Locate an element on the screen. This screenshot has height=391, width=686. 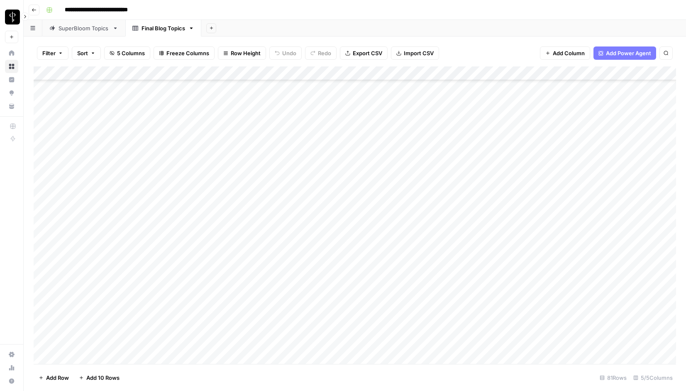
a: Settings is located at coordinates (12, 354).